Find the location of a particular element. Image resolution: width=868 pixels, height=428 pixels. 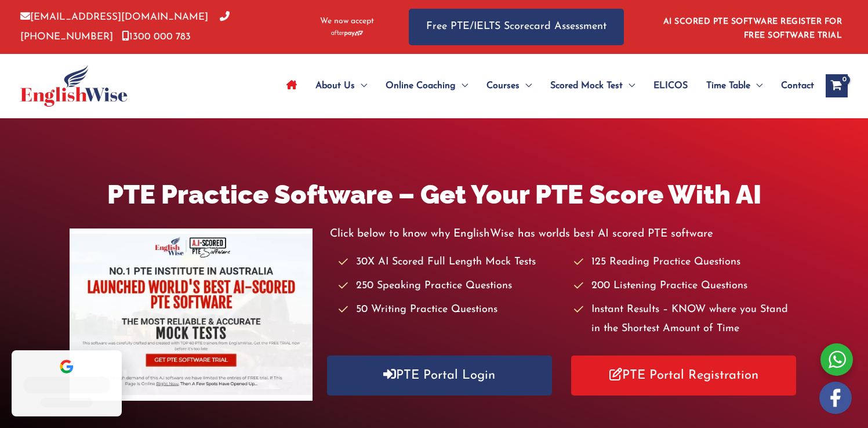

aside: Header Widget 1 is located at coordinates (752, 27).